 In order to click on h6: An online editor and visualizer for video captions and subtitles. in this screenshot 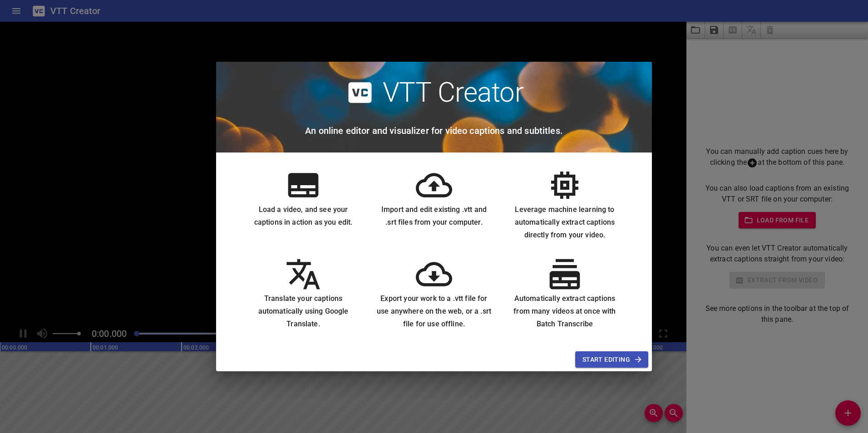, I will do `click(434, 131)`.